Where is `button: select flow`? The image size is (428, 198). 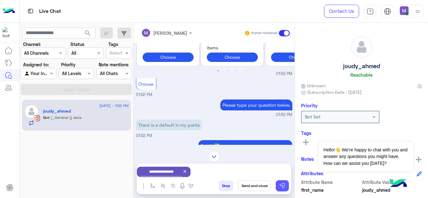
button: select flow is located at coordinates (152, 186).